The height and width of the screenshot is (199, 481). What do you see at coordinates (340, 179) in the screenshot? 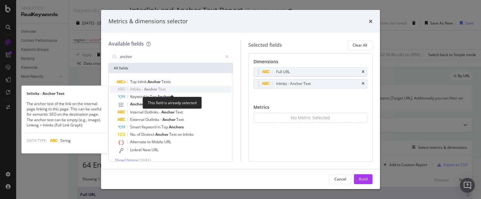
I see `div: Cancel` at bounding box center [340, 179].